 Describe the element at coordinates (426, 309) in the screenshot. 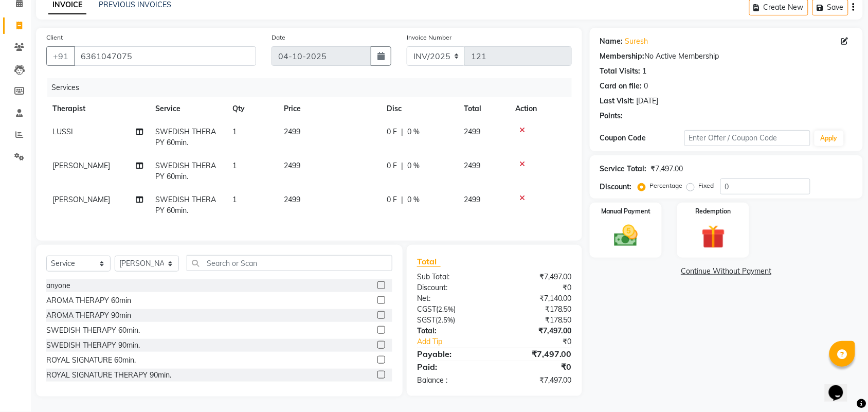

I see `span: CGST` at that location.